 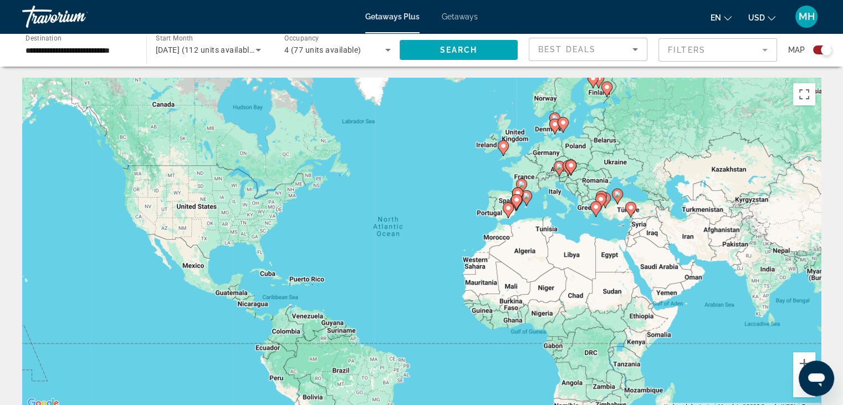 What do you see at coordinates (588, 49) in the screenshot?
I see `mat-select: Sort by` at bounding box center [588, 49].